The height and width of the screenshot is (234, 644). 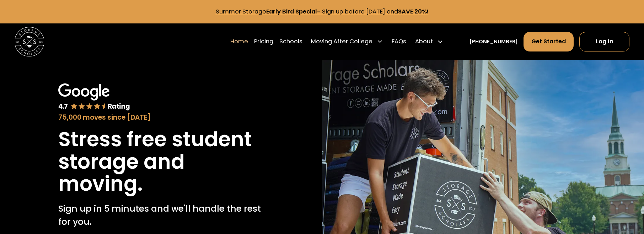 I want to click on img: Google 4.7 star rating, so click(x=94, y=97).